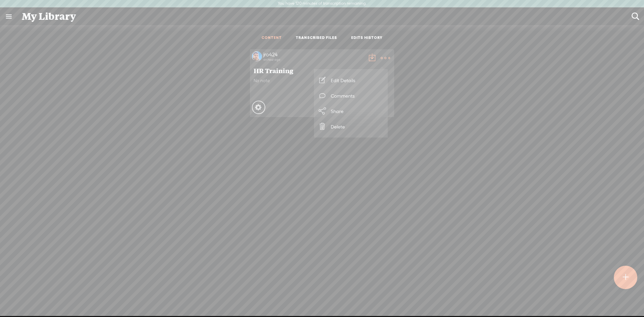 This screenshot has height=317, width=644. I want to click on div: an hour ago, so click(314, 60).